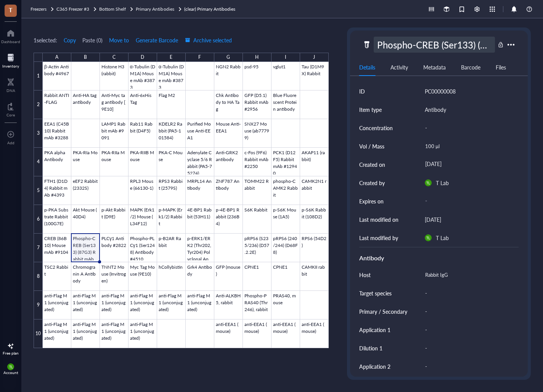  I want to click on div: Metadata, so click(434, 67).